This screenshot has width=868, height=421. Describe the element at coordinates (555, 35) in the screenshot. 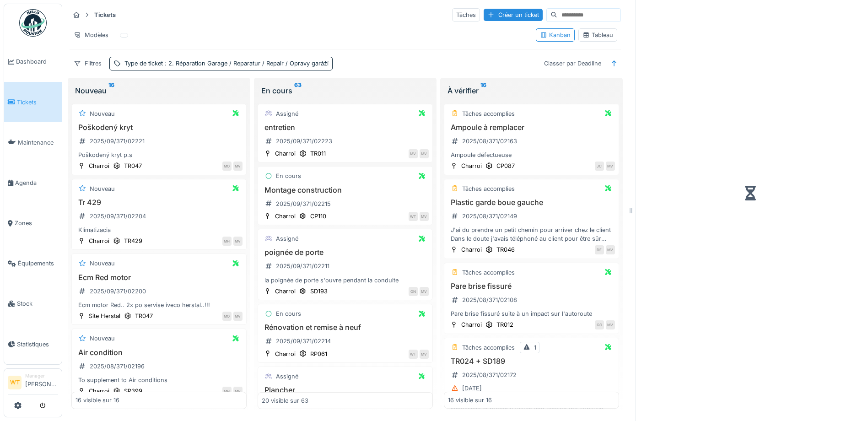

I see `div: Kanban` at that location.